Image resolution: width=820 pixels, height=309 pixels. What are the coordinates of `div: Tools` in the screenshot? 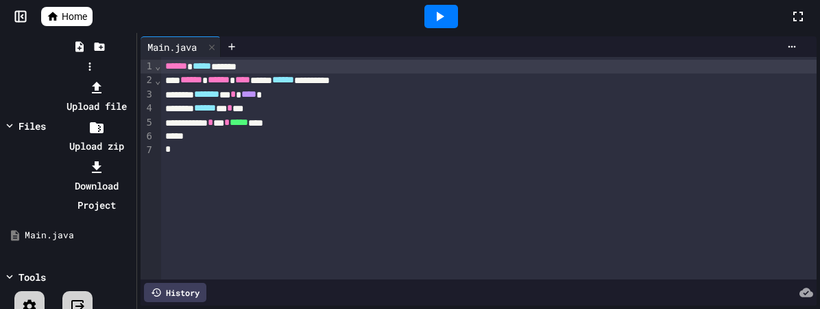 It's located at (32, 276).